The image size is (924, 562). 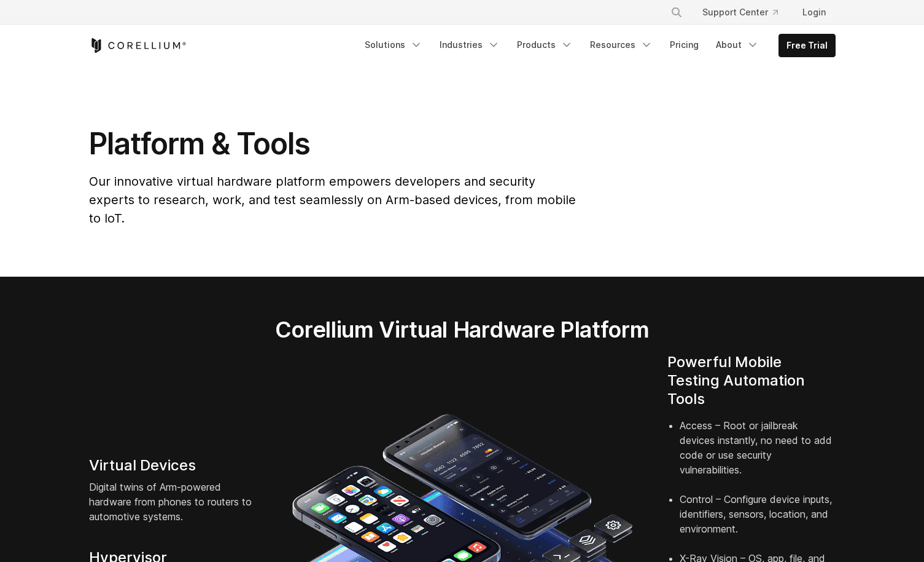 What do you see at coordinates (758, 454) in the screenshot?
I see `li: Access – Root or jailbreak devices instantly, no need to add code or use security vulnerabilities.` at bounding box center [758, 454].